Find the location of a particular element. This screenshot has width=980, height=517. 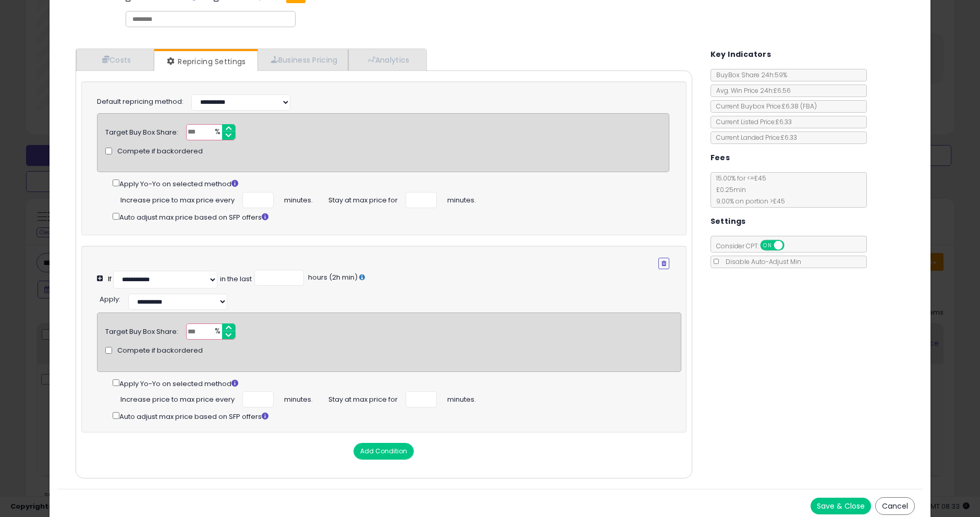

i: Remove Condition is located at coordinates (664, 263).